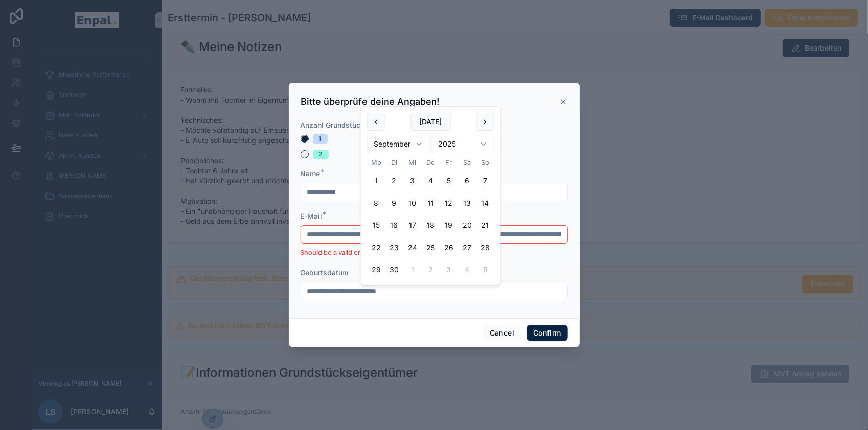 Image resolution: width=868 pixels, height=430 pixels. Describe the element at coordinates (467, 203) in the screenshot. I see `button: Samstag, 13. September 2025` at that location.